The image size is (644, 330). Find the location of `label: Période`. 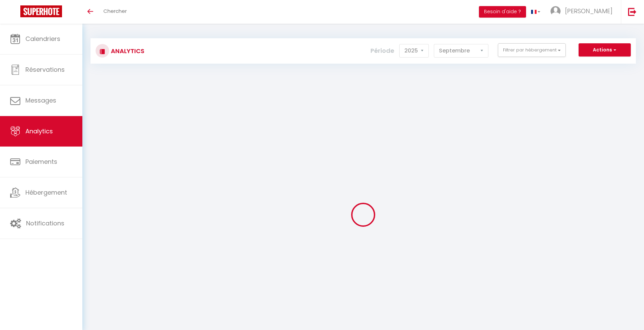

label: Période is located at coordinates (382, 51).